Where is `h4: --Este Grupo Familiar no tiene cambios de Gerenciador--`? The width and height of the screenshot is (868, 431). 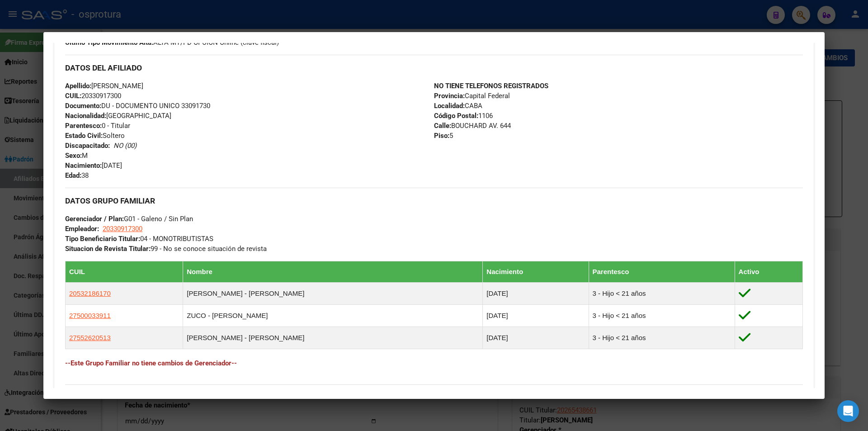
h4: --Este Grupo Familiar no tiene cambios de Gerenciador-- is located at coordinates (434, 363).